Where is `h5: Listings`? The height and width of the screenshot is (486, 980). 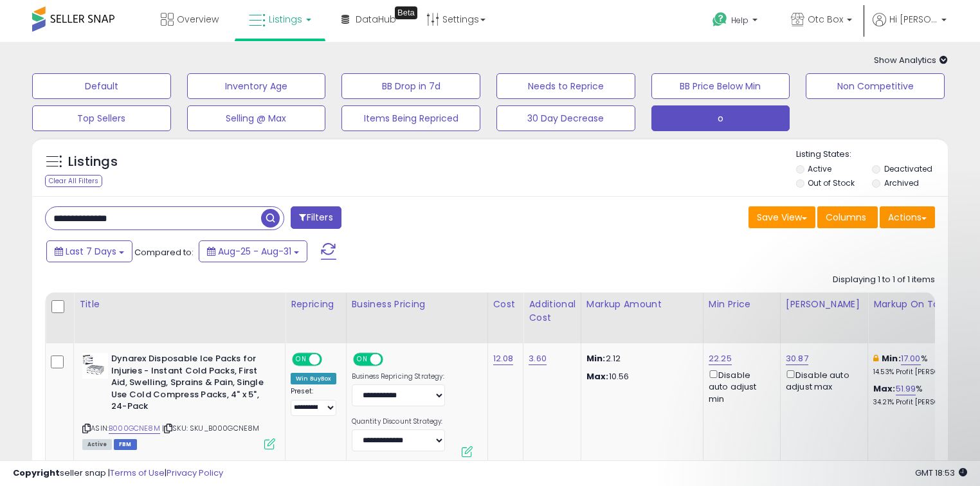
h5: Listings is located at coordinates (93, 162).